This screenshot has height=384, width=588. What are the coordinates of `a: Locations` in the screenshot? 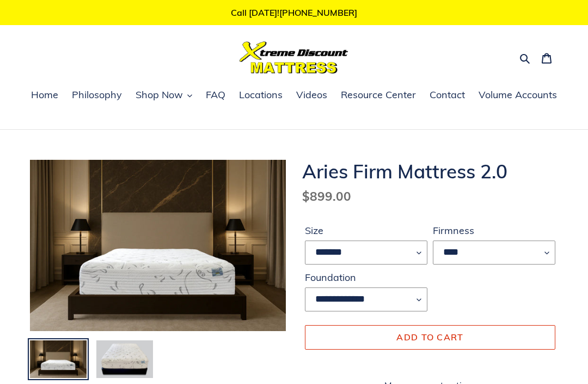 It's located at (261, 95).